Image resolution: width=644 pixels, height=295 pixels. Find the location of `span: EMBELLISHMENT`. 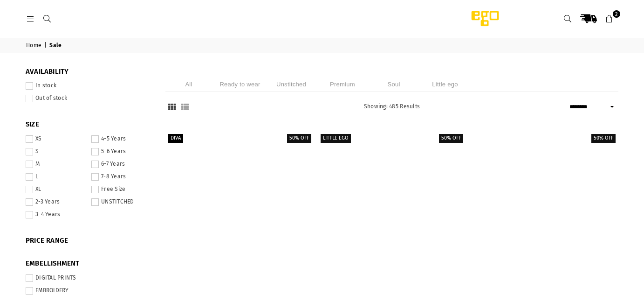

span: EMBELLISHMENT is located at coordinates (89, 264).